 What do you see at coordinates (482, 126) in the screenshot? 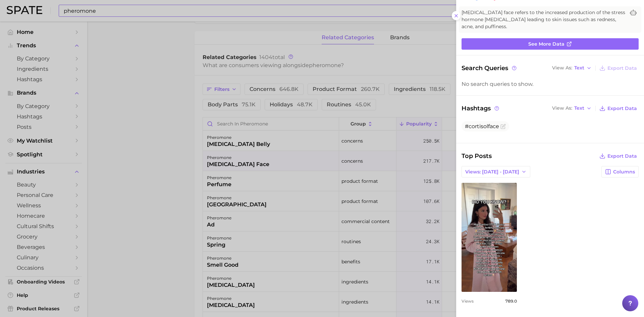
I see `span: #cortisolface` at bounding box center [482, 126].